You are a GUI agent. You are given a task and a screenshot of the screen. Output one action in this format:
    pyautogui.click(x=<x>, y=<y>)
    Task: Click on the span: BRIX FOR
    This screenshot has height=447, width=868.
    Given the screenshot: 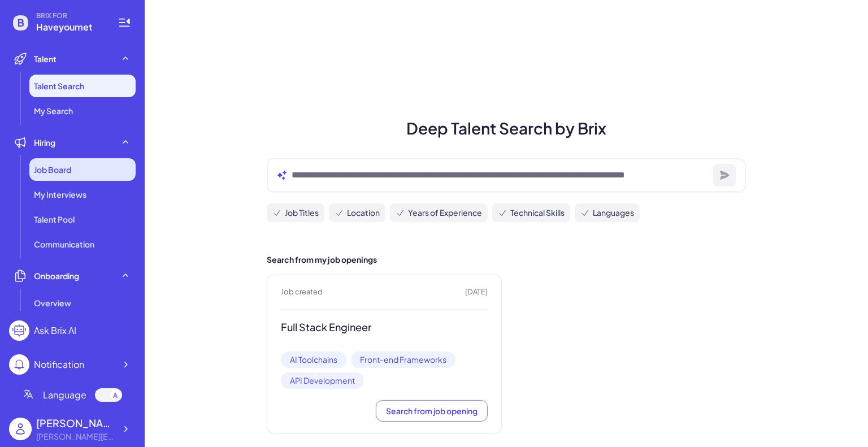 What is the action you would take?
    pyautogui.click(x=70, y=16)
    